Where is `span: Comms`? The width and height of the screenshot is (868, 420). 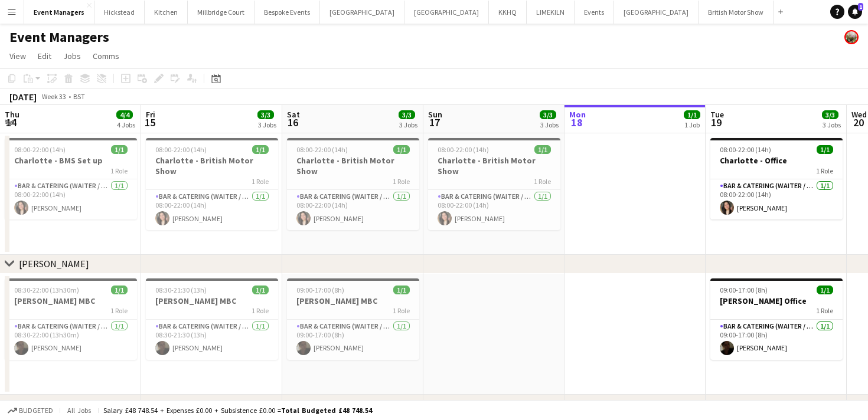 span: Comms is located at coordinates (106, 56).